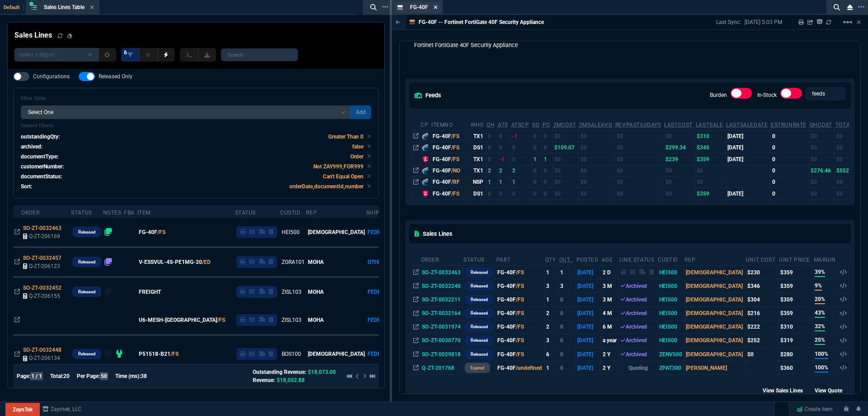 Image resolution: width=868 pixels, height=416 pixels. Describe the element at coordinates (290, 213) in the screenshot. I see `div: CustID` at that location.